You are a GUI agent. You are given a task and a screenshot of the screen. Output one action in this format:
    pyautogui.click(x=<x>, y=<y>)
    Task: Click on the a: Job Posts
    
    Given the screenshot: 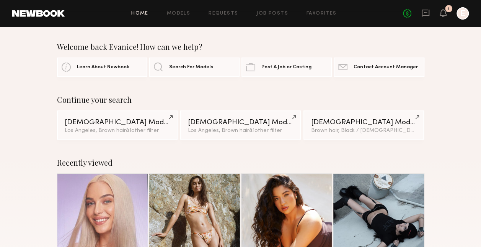 What is the action you would take?
    pyautogui.click(x=272, y=13)
    